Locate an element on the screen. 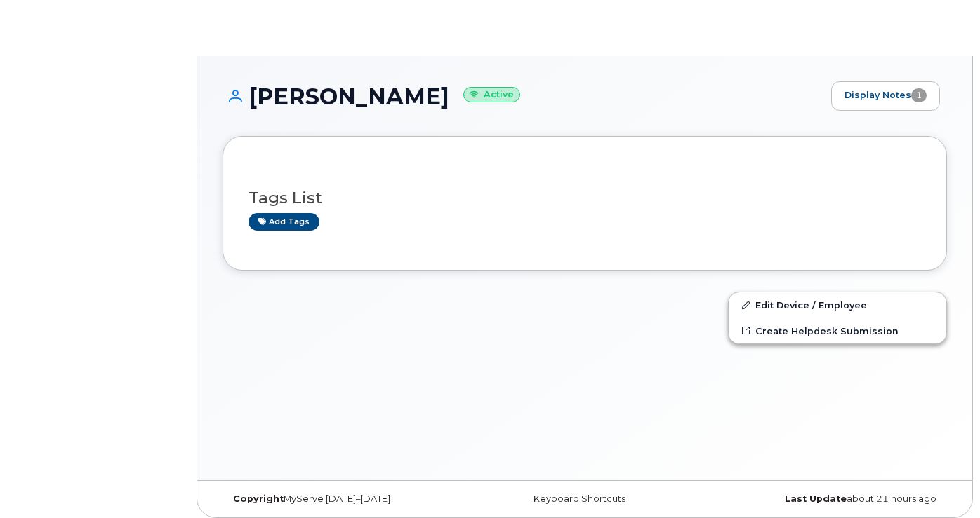 The height and width of the screenshot is (518, 980). a: Edit Device / Employee is located at coordinates (837, 305).